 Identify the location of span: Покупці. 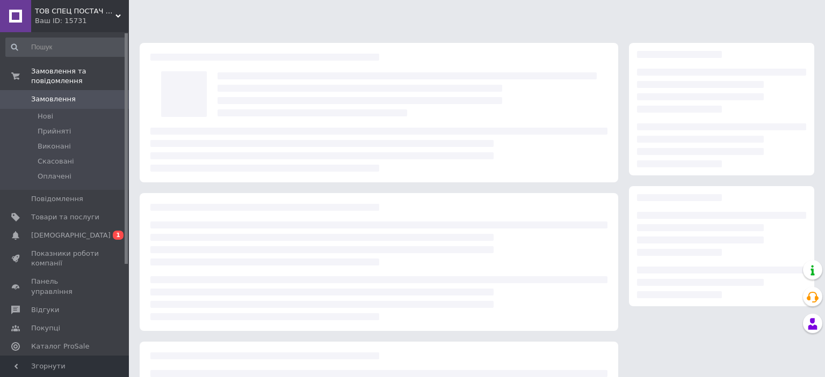
(46, 329).